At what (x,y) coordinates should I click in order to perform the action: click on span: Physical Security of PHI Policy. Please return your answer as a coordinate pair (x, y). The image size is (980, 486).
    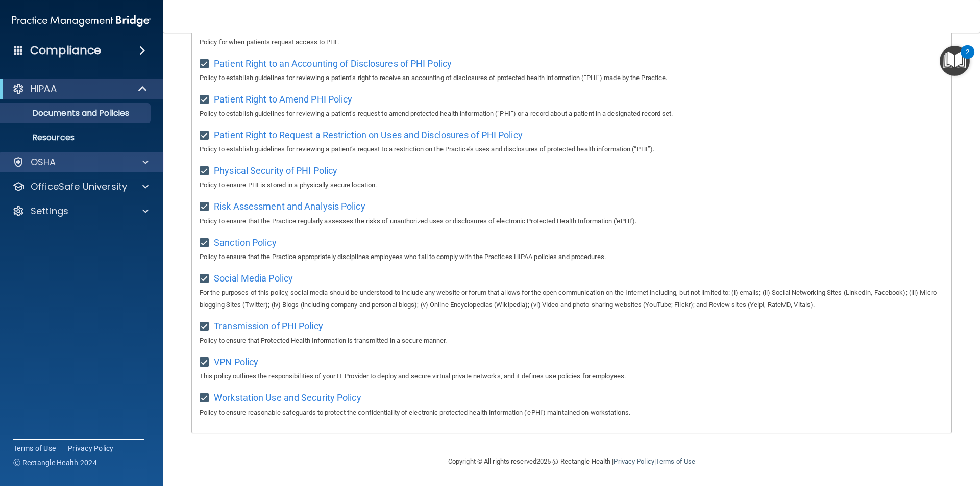
    Looking at the image, I should click on (276, 170).